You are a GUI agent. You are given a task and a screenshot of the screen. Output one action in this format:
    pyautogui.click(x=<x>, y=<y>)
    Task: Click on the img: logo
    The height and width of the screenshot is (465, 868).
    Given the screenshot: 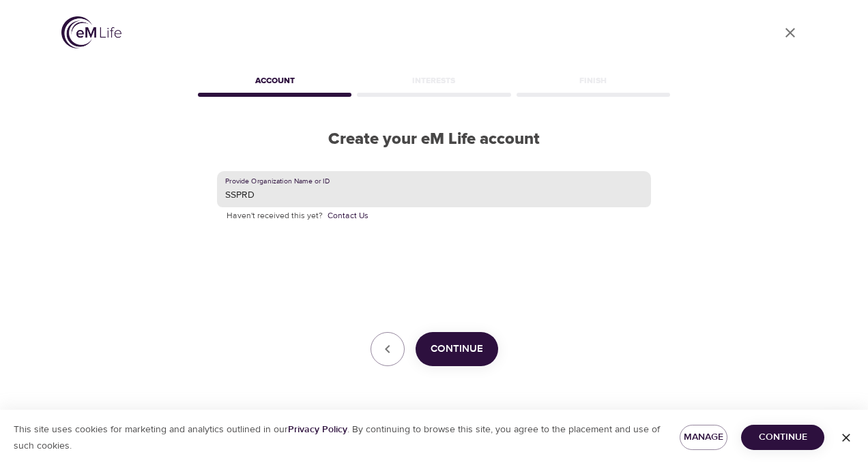 What is the action you would take?
    pyautogui.click(x=91, y=32)
    